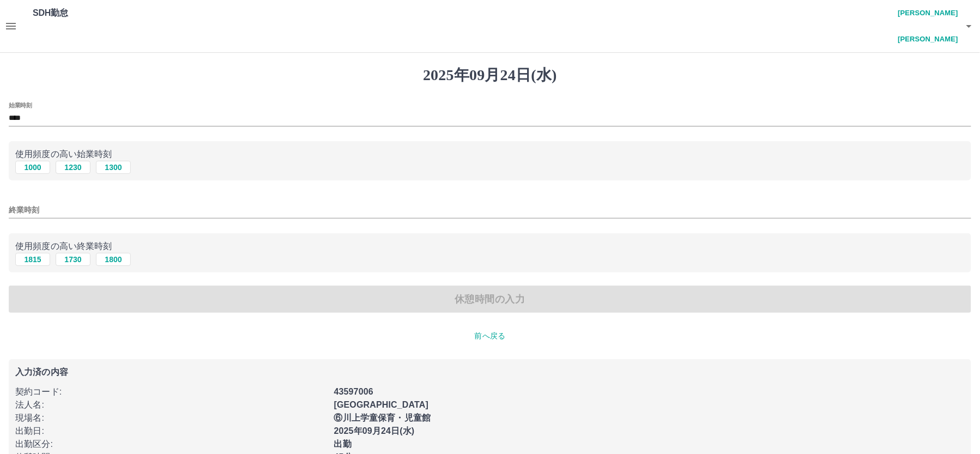 The width and height of the screenshot is (980, 454). I want to click on p: 使用頻度の高い終業時刻, so click(490, 246).